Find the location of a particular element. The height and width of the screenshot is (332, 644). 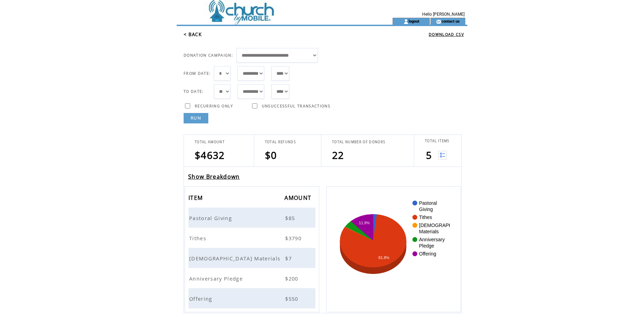

a: DOWNLOAD CSV is located at coordinates (446, 34).